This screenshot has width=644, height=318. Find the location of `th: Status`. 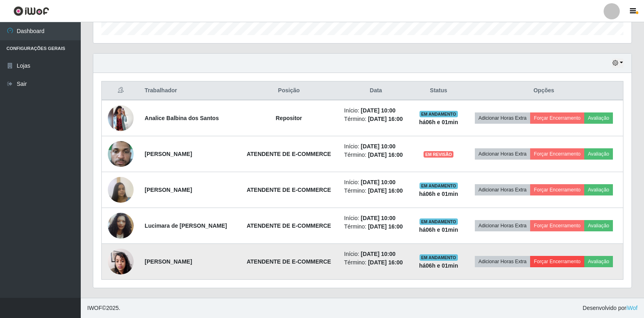

th: Status is located at coordinates (439, 91).